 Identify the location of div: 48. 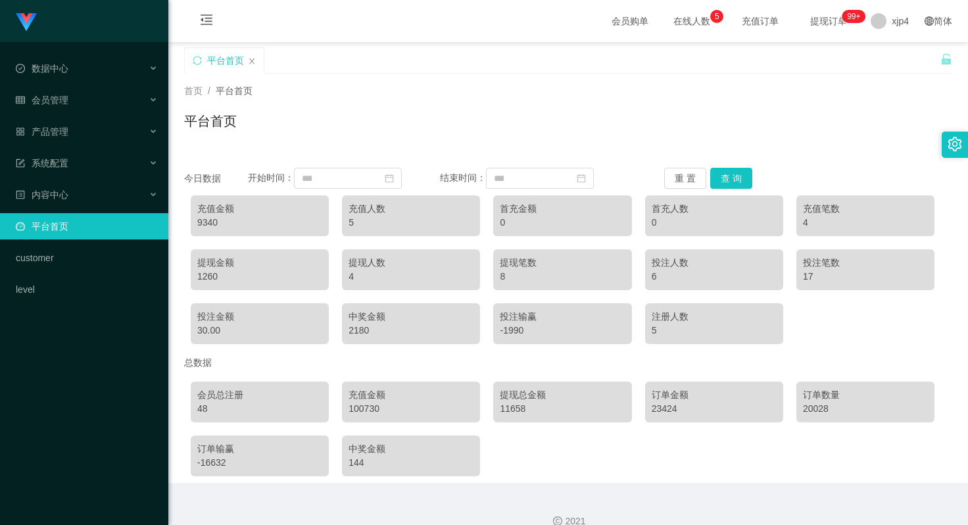
(260, 408).